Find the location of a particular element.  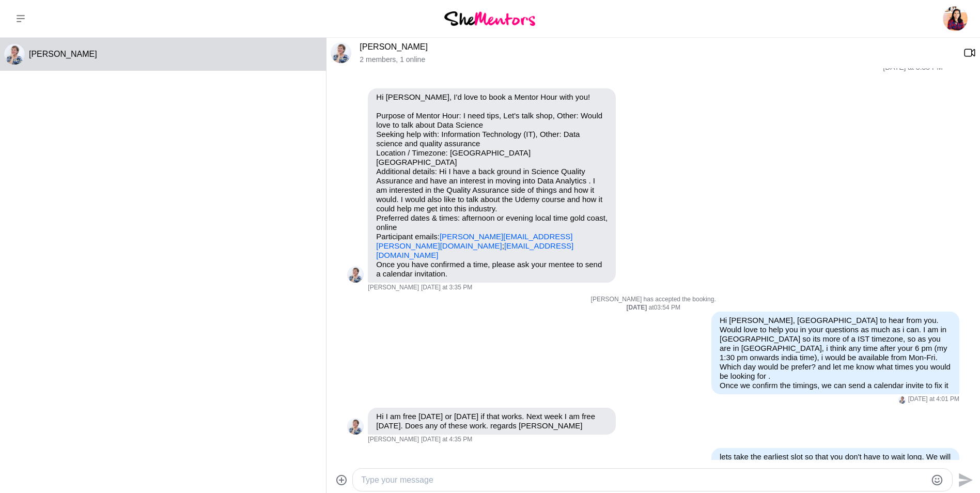

p: Purpose of Mentor Hour: I need tips, Let's talk shop, Other: Would love to talk about Data Scienc... is located at coordinates (492, 186).